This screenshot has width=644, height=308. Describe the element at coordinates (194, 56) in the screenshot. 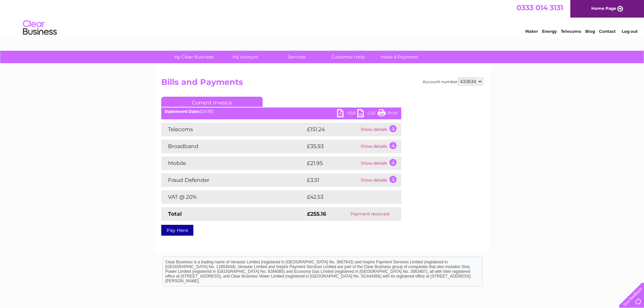

I see `a: My Clear Business` at that location.